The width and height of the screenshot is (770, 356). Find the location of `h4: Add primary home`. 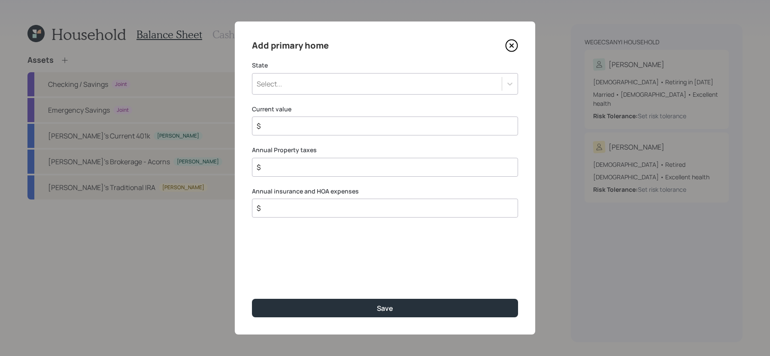

h4: Add primary home is located at coordinates (290, 46).